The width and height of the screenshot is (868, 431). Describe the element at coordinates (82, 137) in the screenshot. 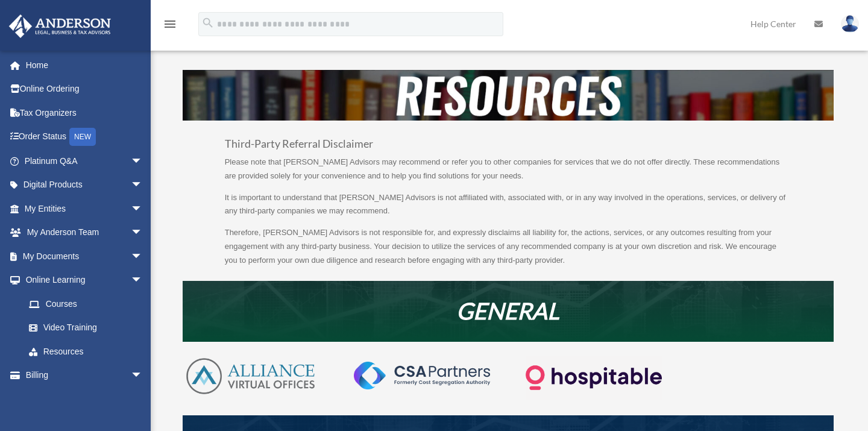

I see `div: NEW` at that location.